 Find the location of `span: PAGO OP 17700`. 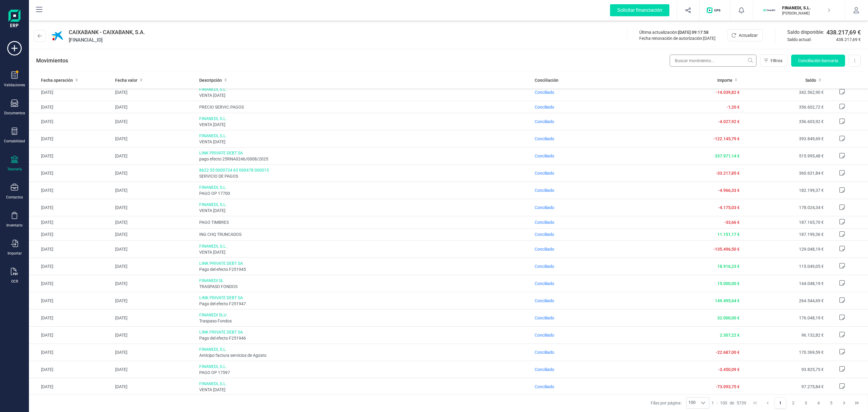

span: PAGO OP 17700 is located at coordinates (364, 193).